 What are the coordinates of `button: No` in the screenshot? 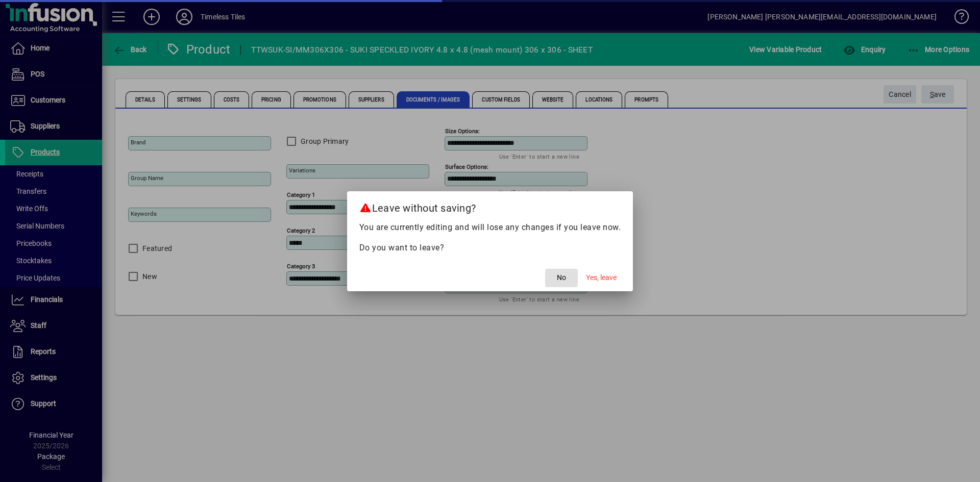 It's located at (562, 278).